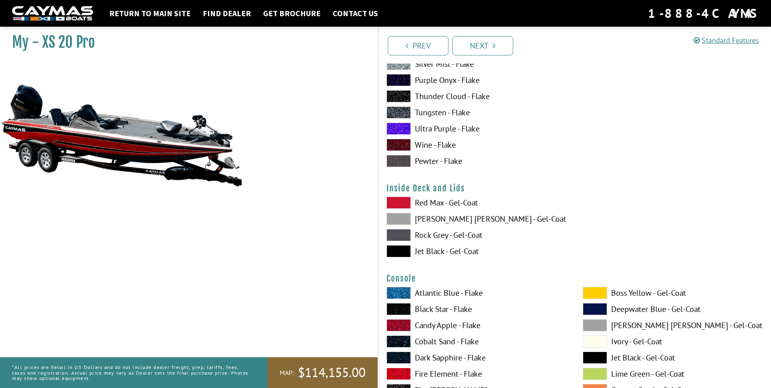  What do you see at coordinates (575, 279) in the screenshot?
I see `h4: Console` at bounding box center [575, 279].